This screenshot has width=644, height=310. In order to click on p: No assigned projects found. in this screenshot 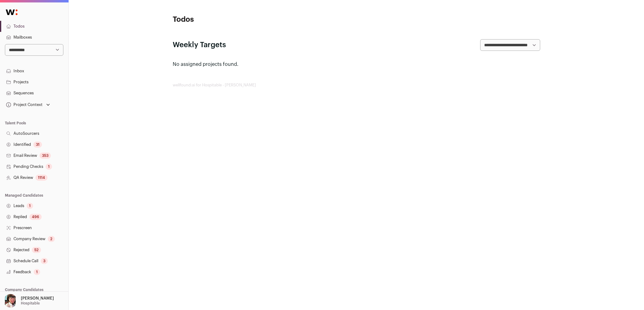, I will do `click(357, 64)`.